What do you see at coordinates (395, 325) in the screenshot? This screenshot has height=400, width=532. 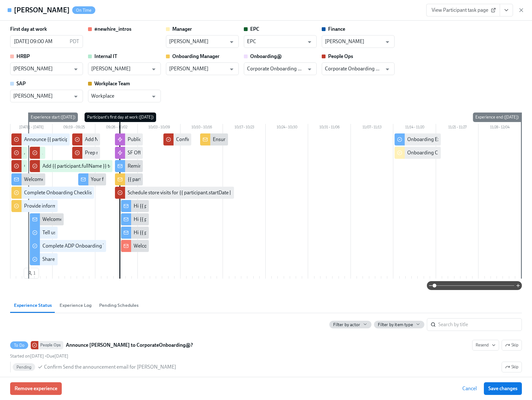 I see `span: Filter by item type` at bounding box center [395, 325].